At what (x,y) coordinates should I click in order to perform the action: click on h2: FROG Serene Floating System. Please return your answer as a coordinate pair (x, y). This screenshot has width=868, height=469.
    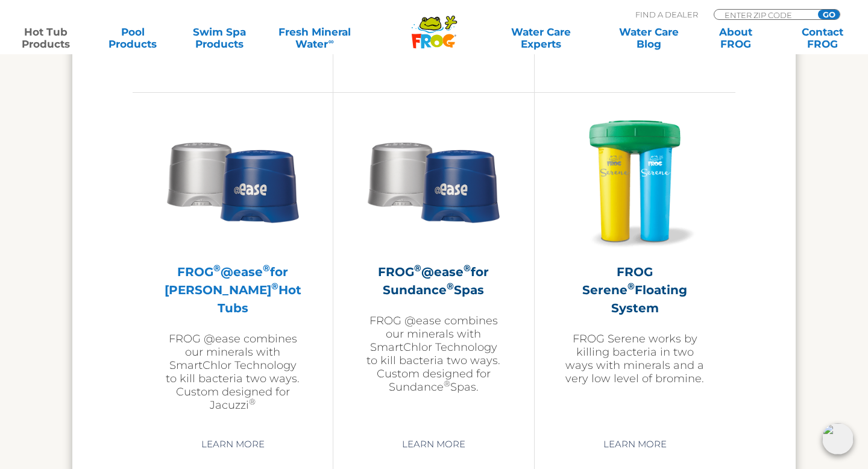
    Looking at the image, I should click on (635, 290).